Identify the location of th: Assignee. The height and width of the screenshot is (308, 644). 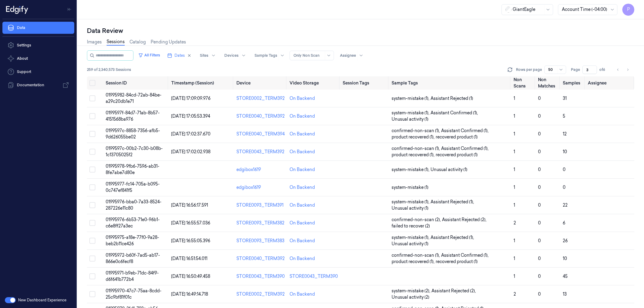
(610, 83).